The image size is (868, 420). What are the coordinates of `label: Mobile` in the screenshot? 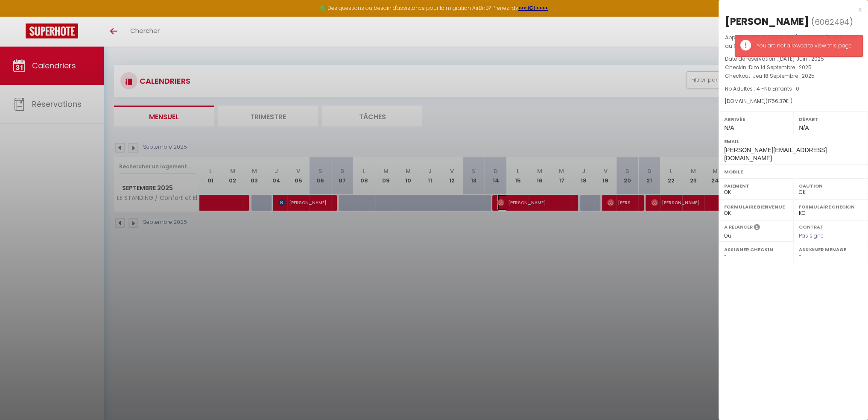 It's located at (793, 172).